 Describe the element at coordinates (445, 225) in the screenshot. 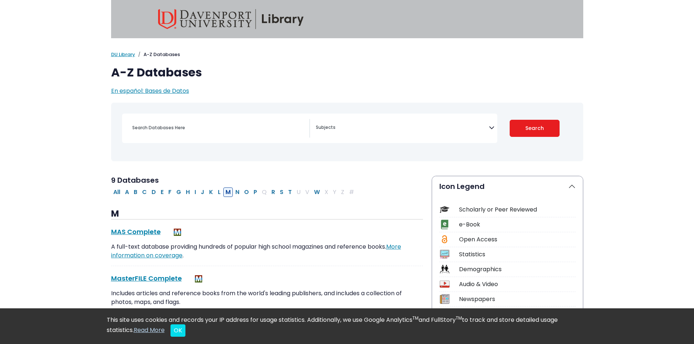

I see `img: Icon e-Book` at that location.